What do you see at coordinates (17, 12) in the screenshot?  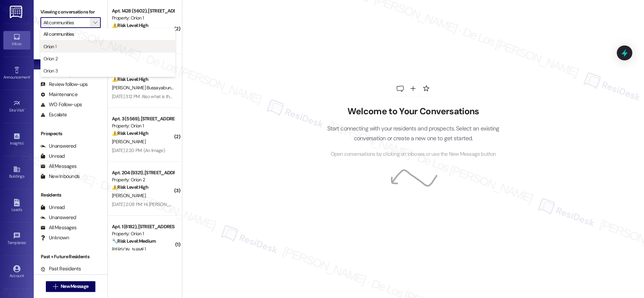 I see `img: ResiDesk Logo` at bounding box center [17, 12].